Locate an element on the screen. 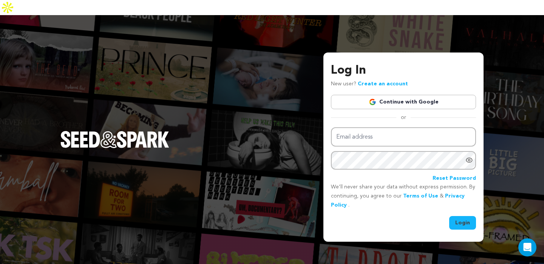  a: Continue with Google is located at coordinates (403, 102).